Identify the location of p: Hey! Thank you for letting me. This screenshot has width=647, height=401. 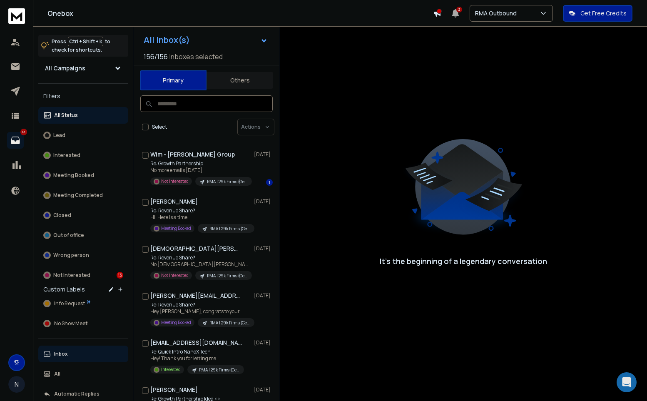
(197, 358).